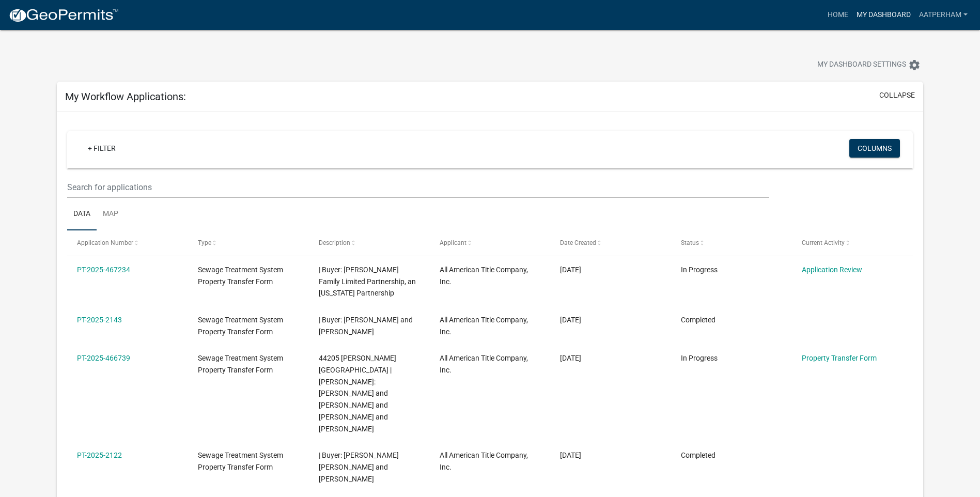 The image size is (980, 497). Describe the element at coordinates (127, 243) in the screenshot. I see `datatable-header-cell: Application Number` at that location.